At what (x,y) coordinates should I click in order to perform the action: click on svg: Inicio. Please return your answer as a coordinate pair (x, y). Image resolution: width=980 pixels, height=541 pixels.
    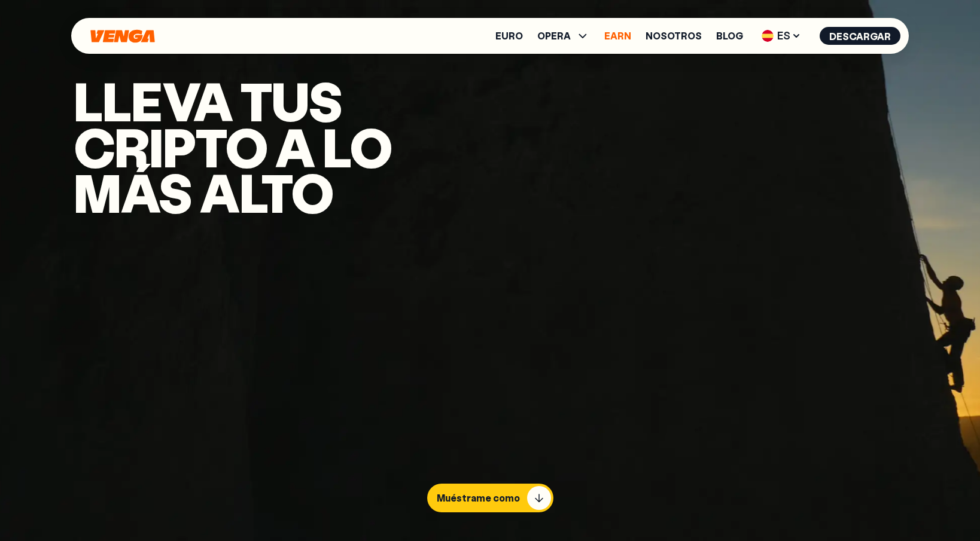
    Looking at the image, I should click on (123, 36).